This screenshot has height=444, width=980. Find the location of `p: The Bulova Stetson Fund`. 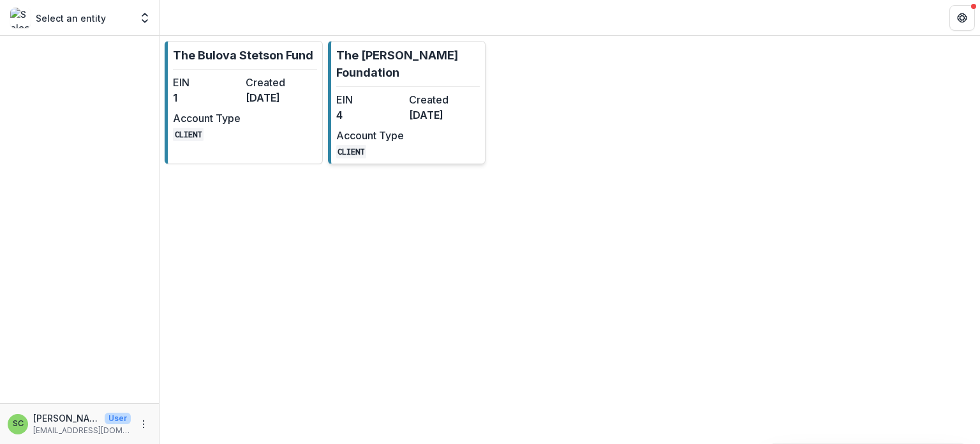

p: The Bulova Stetson Fund is located at coordinates (243, 55).